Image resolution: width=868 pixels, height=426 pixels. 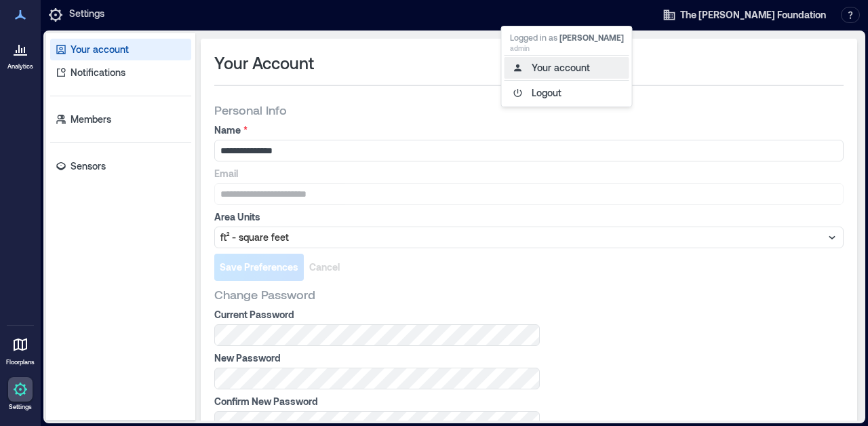 I want to click on p: Logged in as, so click(x=567, y=38).